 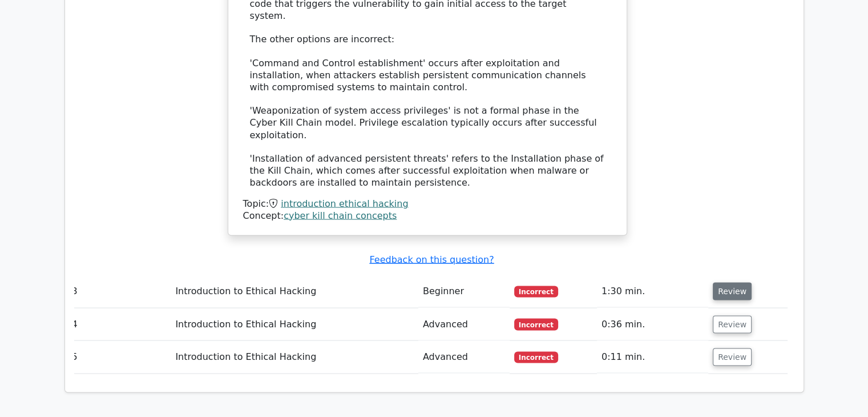 I want to click on a: introduction ethical hacking, so click(x=344, y=203).